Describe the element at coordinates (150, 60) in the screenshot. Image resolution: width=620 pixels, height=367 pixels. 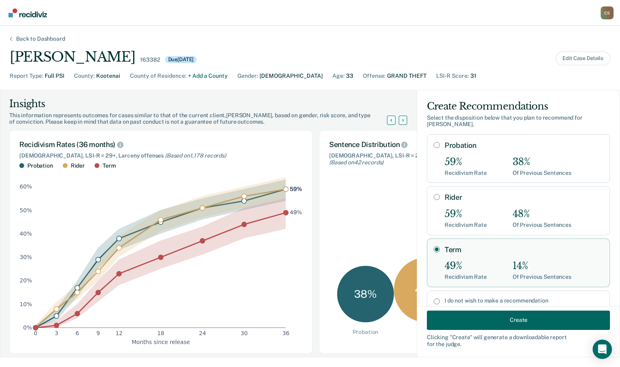
I see `div: 163382` at that location.